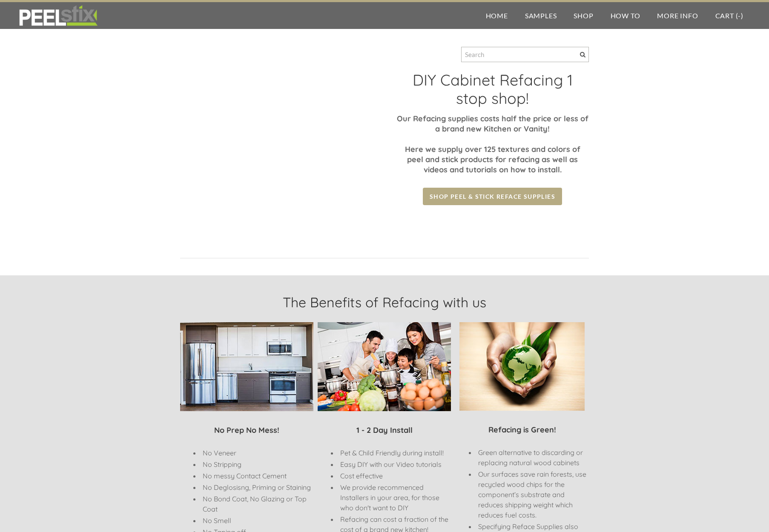 Image resolution: width=769 pixels, height=532 pixels. I want to click on li: No messy Contact Cement, so click(257, 476).